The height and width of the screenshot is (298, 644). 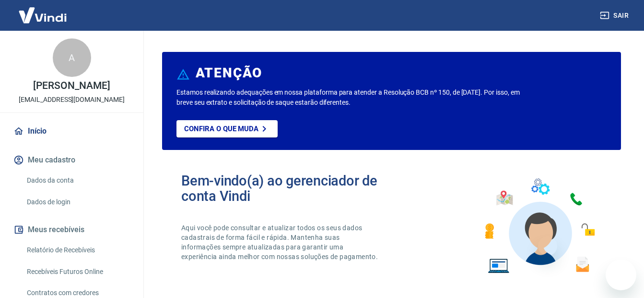 I want to click on a: Confira o que muda, so click(x=227, y=129).